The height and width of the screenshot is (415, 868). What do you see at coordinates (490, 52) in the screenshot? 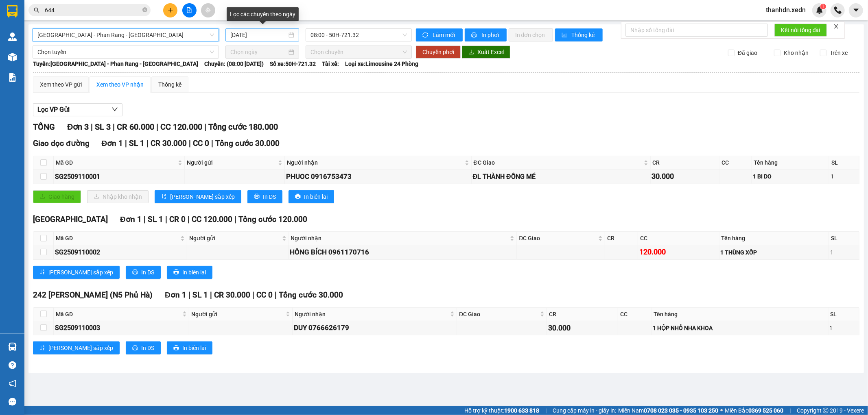
I see `span: Xuất Excel` at bounding box center [490, 52].